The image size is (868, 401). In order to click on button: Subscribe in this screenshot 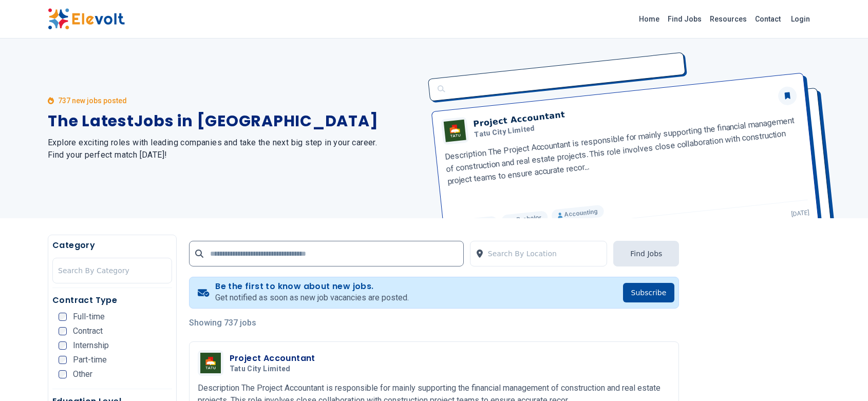, I will do `click(649, 293)`.